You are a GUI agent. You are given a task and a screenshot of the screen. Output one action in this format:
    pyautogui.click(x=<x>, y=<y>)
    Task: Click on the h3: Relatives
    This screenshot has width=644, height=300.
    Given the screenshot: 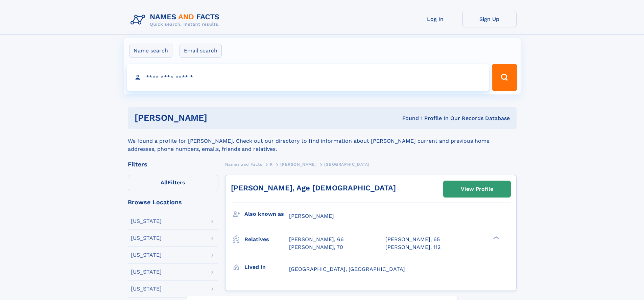 What is the action you would take?
    pyautogui.click(x=267, y=239)
    